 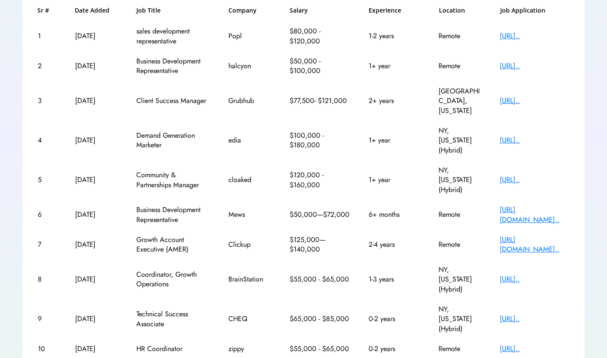 I want to click on div: Demand Generation Marketer, so click(x=173, y=140).